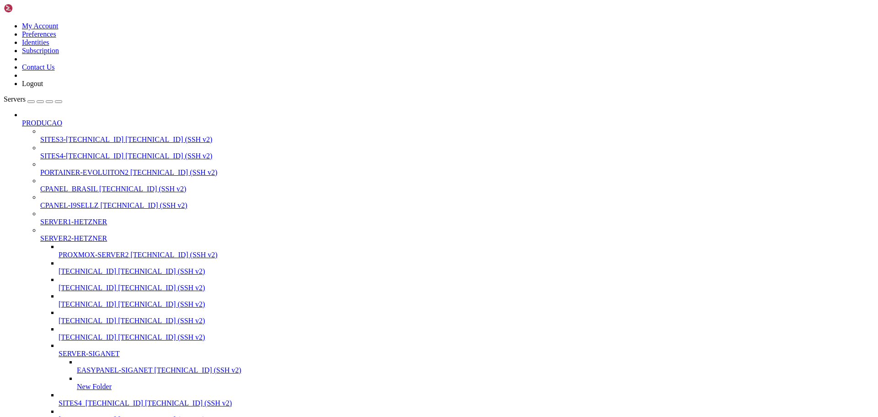  I want to click on a: PRODUCAO, so click(448, 123).